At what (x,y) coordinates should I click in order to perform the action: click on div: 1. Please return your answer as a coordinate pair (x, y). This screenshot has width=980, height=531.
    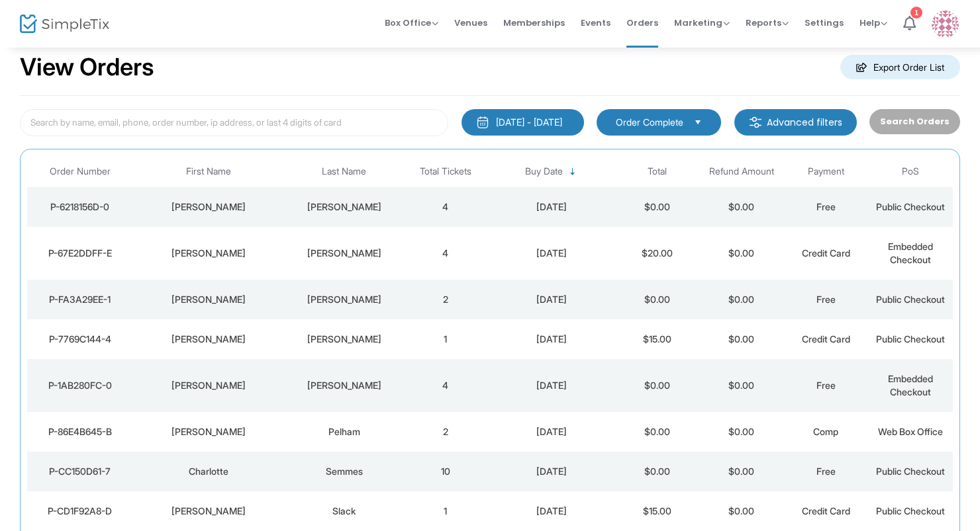
    Looking at the image, I should click on (916, 12).